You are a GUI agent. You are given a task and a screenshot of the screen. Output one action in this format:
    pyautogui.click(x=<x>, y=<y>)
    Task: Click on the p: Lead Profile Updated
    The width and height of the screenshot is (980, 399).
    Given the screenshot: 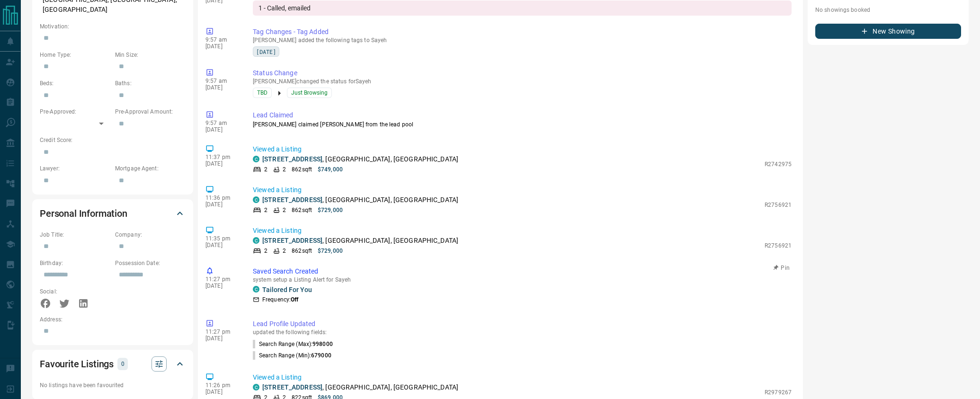 What is the action you would take?
    pyautogui.click(x=522, y=324)
    